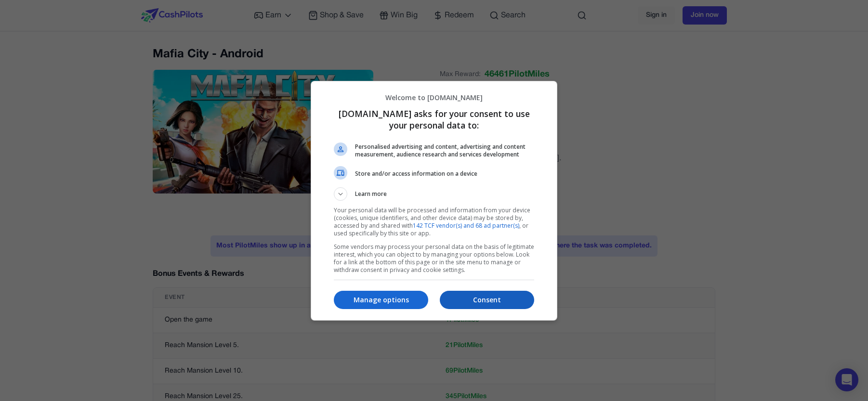 Image resolution: width=868 pixels, height=401 pixels. Describe the element at coordinates (445, 151) in the screenshot. I see `span: Personalised advertising and content, advertising and content measurement, audience research and ...` at that location.